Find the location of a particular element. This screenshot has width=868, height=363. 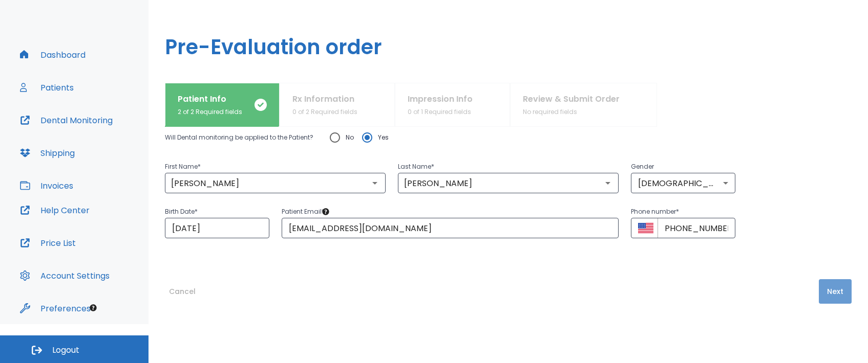

span: Logout is located at coordinates (65, 350).